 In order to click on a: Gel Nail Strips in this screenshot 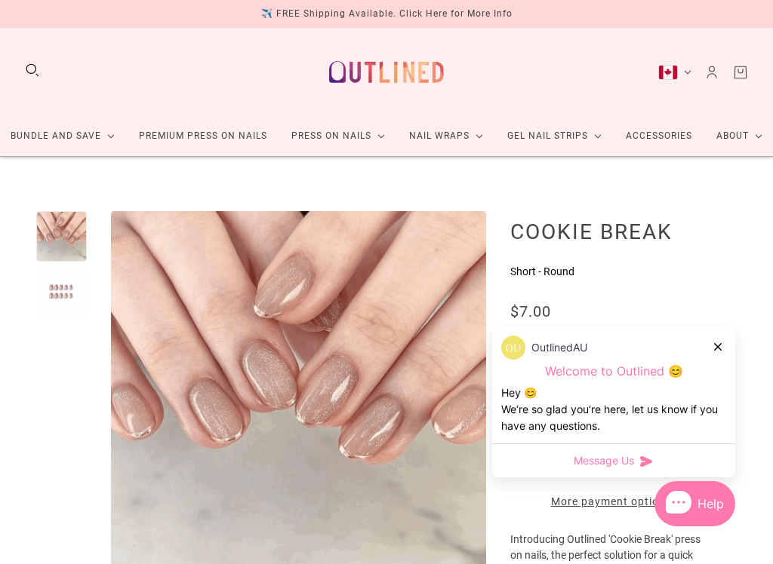, I will do `click(554, 136)`.